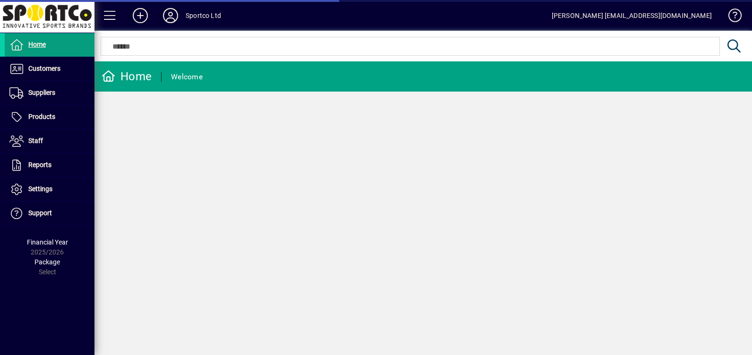 This screenshot has width=752, height=355. Describe the element at coordinates (187, 77) in the screenshot. I see `div: Welcome` at that location.